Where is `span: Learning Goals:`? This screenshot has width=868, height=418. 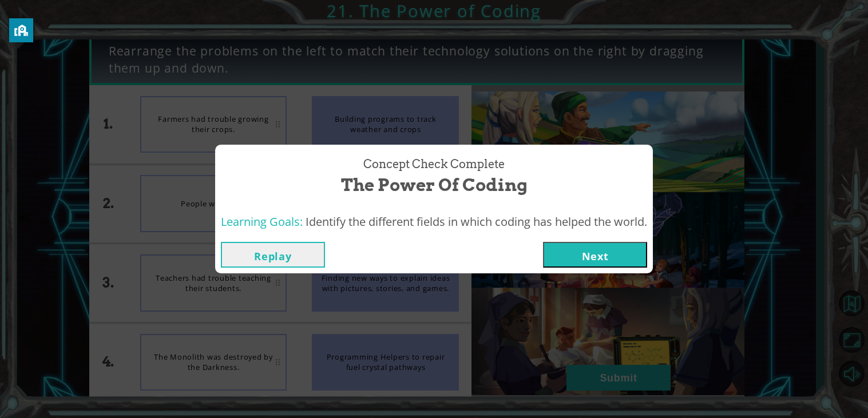
span: Learning Goals: is located at coordinates (261, 221).